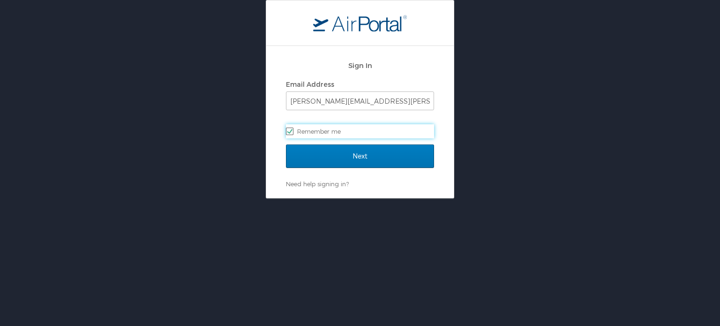 This screenshot has height=326, width=720. I want to click on label: Remember me, so click(360, 131).